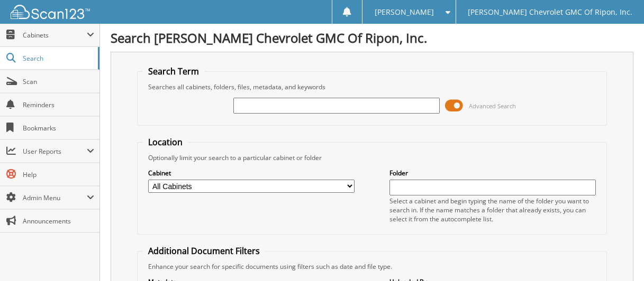 This screenshot has width=644, height=281. What do you see at coordinates (58, 174) in the screenshot?
I see `span: Help` at bounding box center [58, 174].